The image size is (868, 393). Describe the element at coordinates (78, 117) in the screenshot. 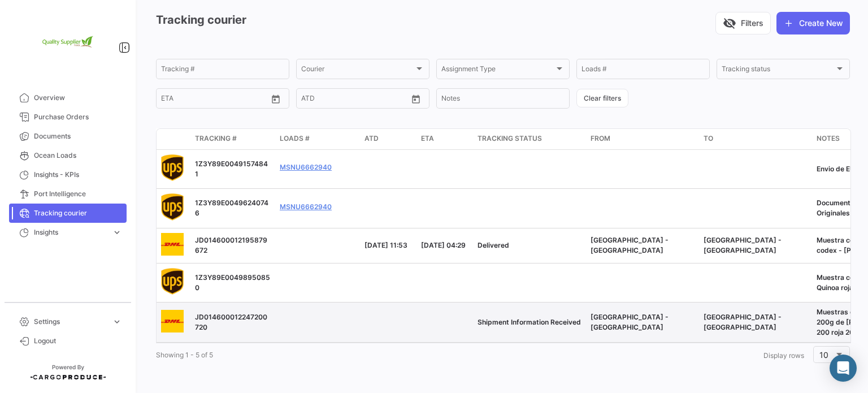

I see `span: Purchase Orders` at that location.